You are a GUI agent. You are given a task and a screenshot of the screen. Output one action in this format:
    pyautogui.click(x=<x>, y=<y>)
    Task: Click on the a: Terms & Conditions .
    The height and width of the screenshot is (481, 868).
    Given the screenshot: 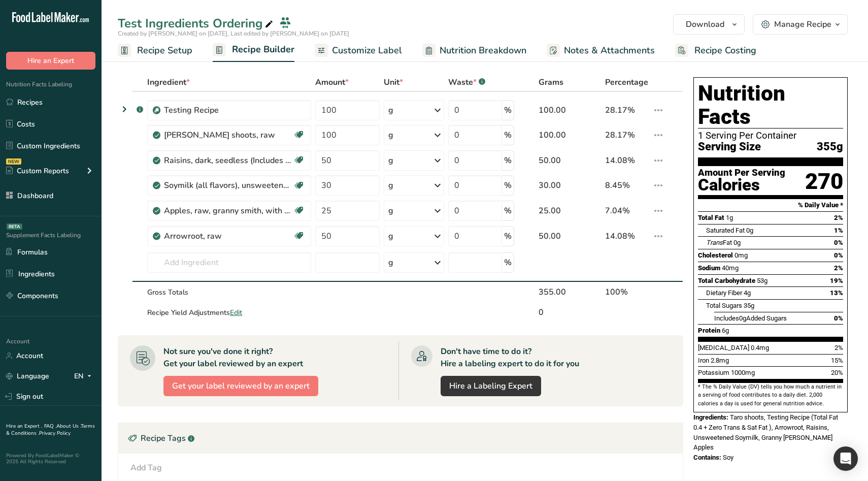 What is the action you would take?
    pyautogui.click(x=50, y=430)
    